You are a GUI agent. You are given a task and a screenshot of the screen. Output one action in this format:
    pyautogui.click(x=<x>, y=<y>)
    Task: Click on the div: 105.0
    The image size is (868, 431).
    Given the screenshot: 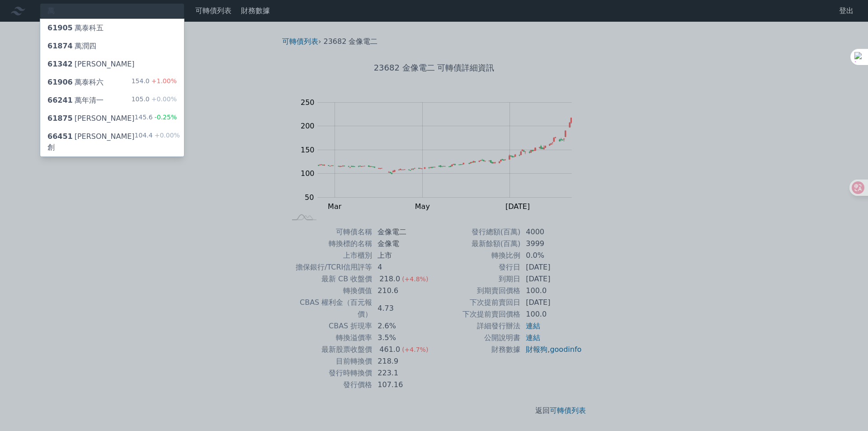 What is the action you would take?
    pyautogui.click(x=154, y=101)
    